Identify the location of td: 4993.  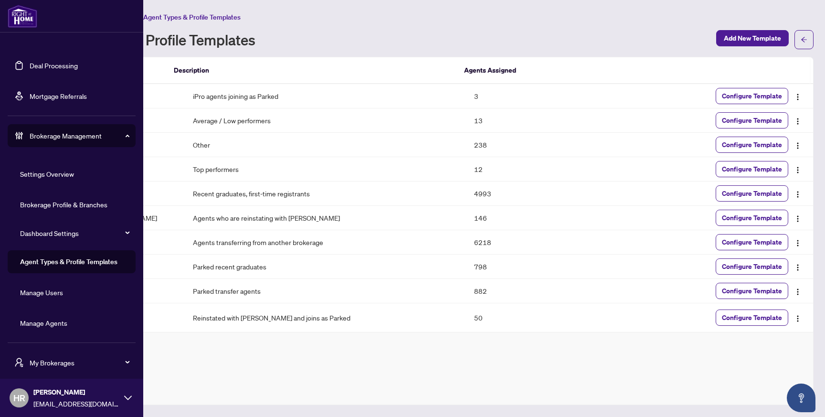
(537, 193).